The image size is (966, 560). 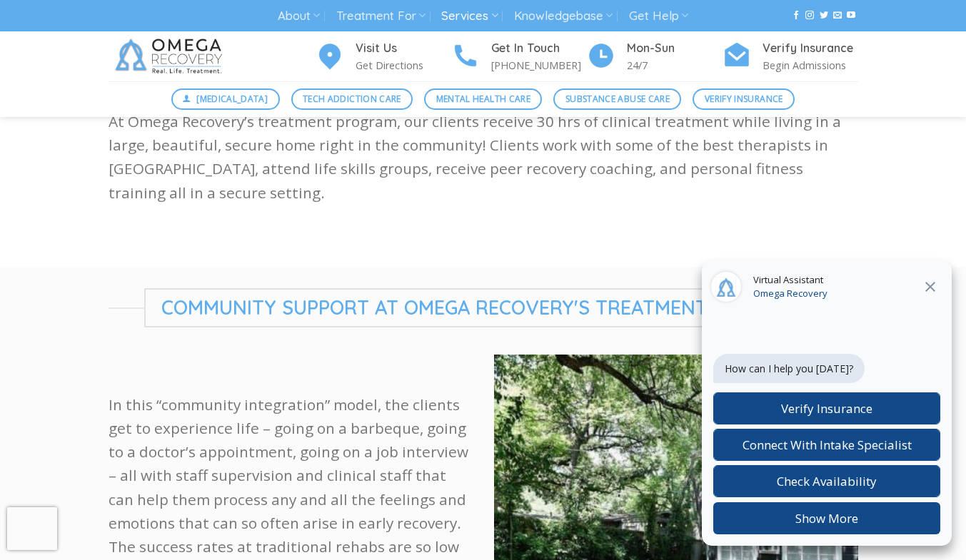 What do you see at coordinates (675, 49) in the screenshot?
I see `h4: Mon-Sun` at bounding box center [675, 49].